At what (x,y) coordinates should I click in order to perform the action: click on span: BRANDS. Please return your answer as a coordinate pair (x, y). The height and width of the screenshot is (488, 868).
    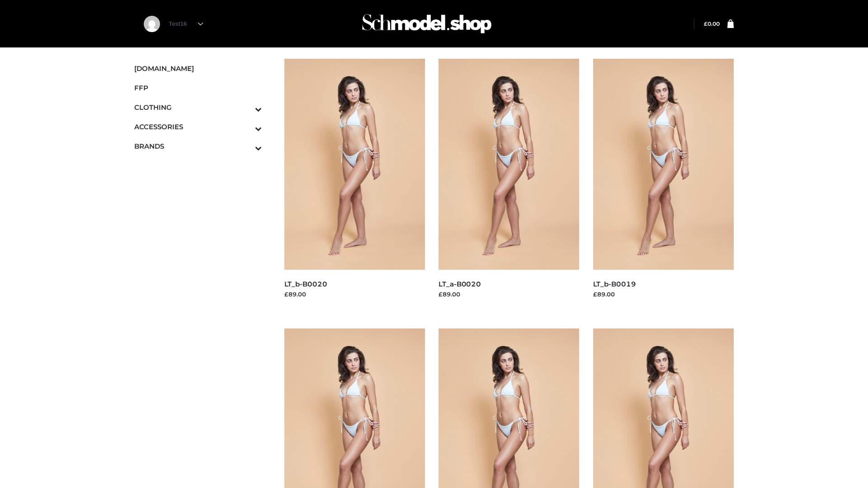
    Looking at the image, I should click on (198, 146).